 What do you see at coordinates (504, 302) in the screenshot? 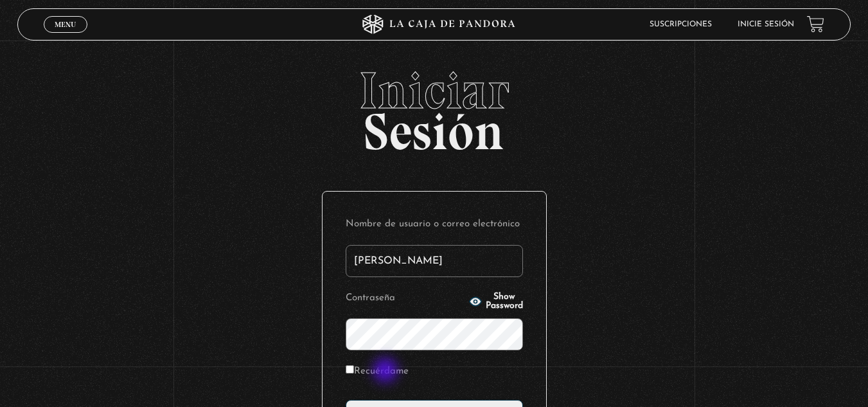
I see `span: Show Password` at bounding box center [504, 302].